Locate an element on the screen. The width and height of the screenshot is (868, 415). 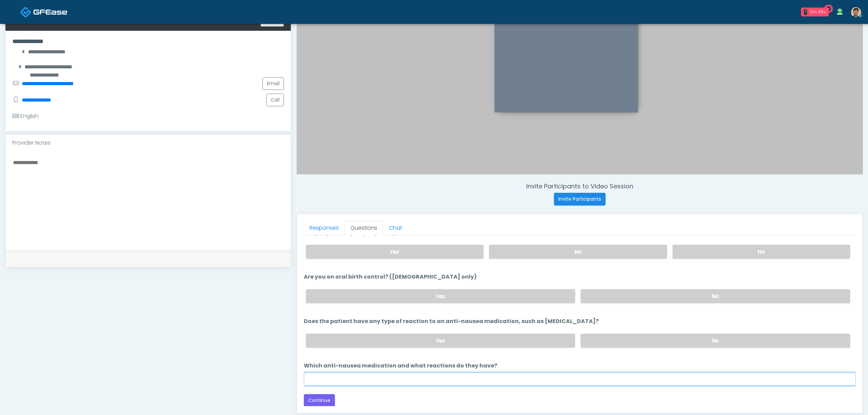
a: Responses is located at coordinates (324, 228).